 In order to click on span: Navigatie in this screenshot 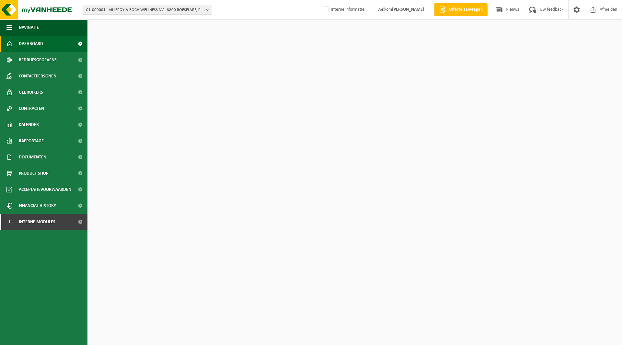, I will do `click(29, 28)`.